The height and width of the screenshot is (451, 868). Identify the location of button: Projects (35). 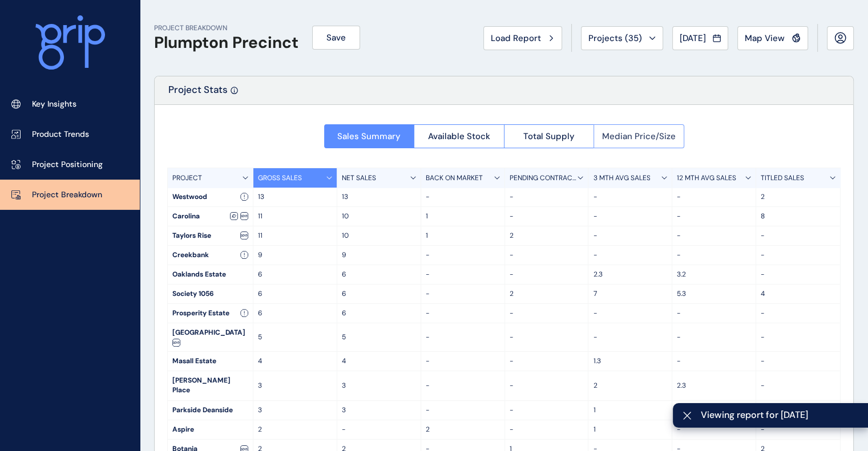
(622, 38).